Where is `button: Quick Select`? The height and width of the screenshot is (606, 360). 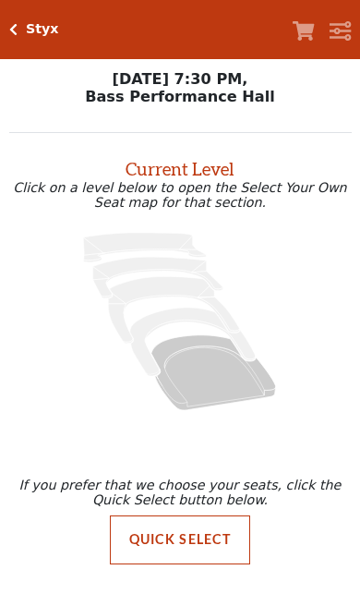 button: Quick Select is located at coordinates (180, 540).